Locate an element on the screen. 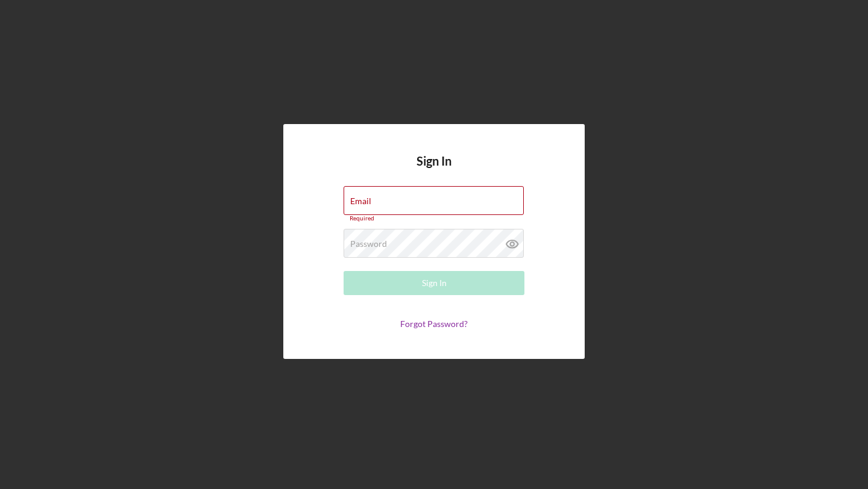 The width and height of the screenshot is (868, 489). div: Sign In is located at coordinates (434, 283).